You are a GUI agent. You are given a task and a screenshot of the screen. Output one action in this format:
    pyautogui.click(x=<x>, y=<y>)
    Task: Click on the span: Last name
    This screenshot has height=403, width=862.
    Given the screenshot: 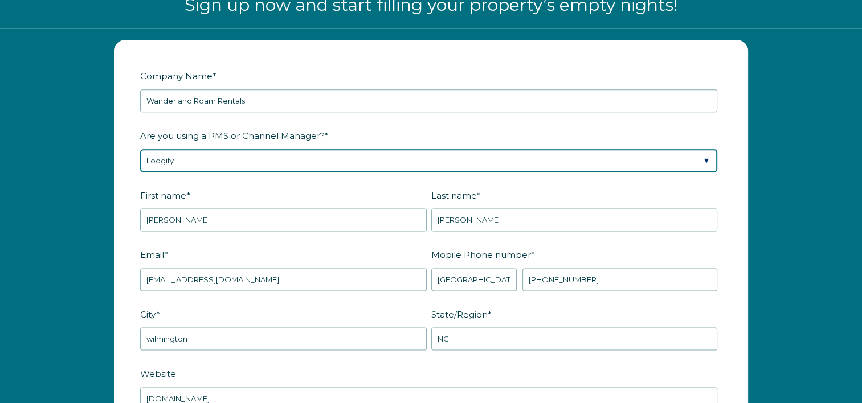 What is the action you would take?
    pyautogui.click(x=454, y=195)
    